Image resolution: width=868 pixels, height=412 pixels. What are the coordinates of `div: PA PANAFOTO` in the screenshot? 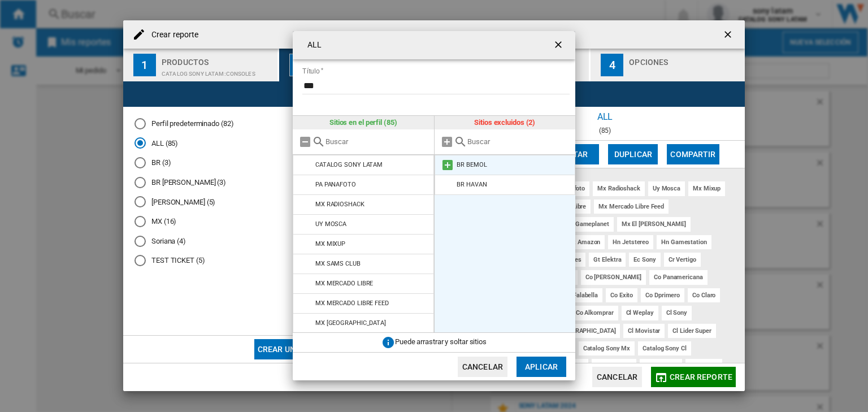 It's located at (336, 184).